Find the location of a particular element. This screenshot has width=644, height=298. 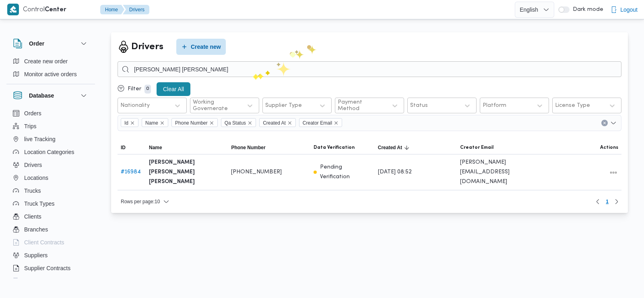

span: Actions is located at coordinates (609, 148).